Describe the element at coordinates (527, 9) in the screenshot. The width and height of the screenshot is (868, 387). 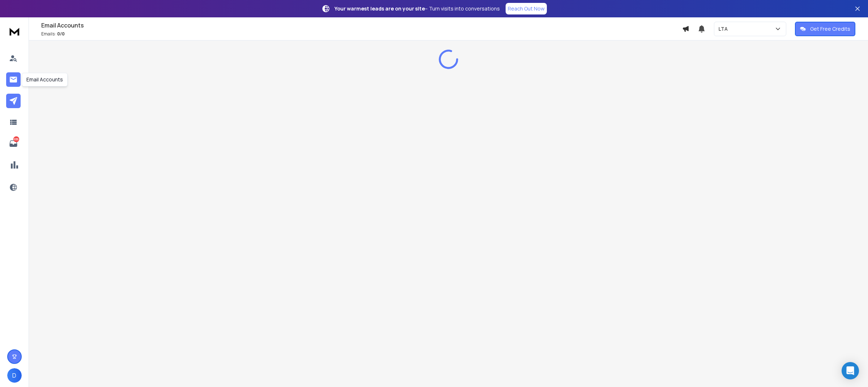
I see `p: Reach Out Now` at that location.